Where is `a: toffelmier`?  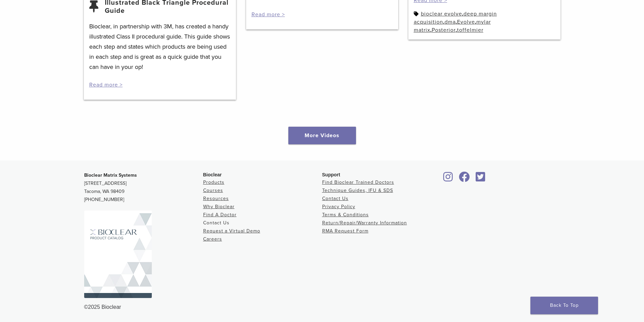 a: toffelmier is located at coordinates (470, 30).